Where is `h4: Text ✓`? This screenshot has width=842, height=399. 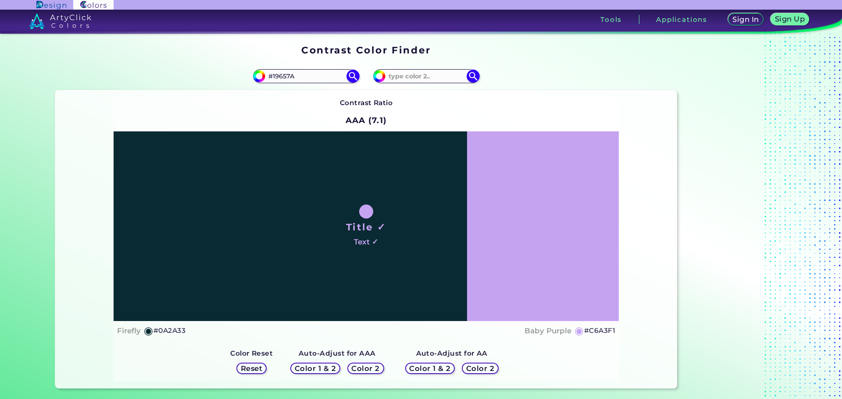 h4: Text ✓ is located at coordinates (366, 242).